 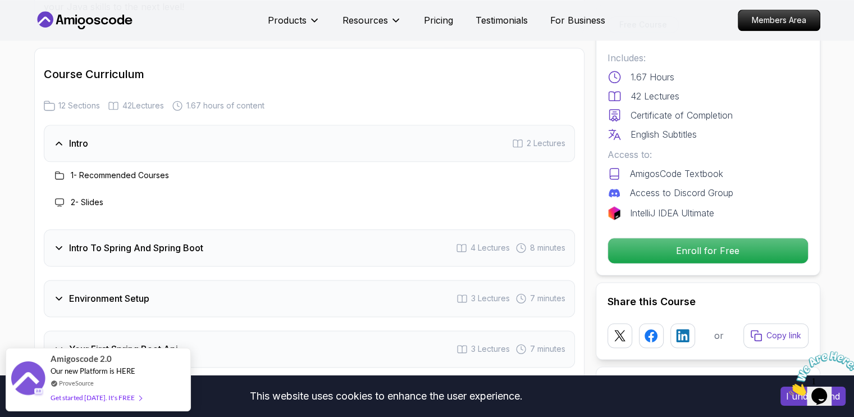 I want to click on h3: Your First Spring Boot Api, so click(x=124, y=349).